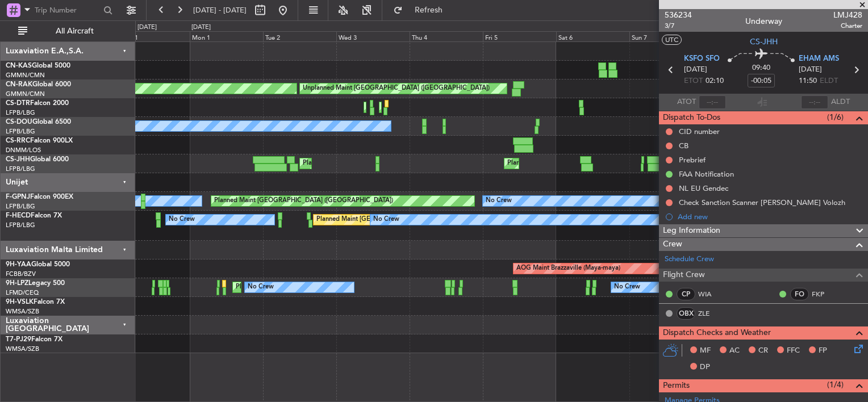 This screenshot has width=868, height=402. I want to click on div: CB, so click(683, 145).